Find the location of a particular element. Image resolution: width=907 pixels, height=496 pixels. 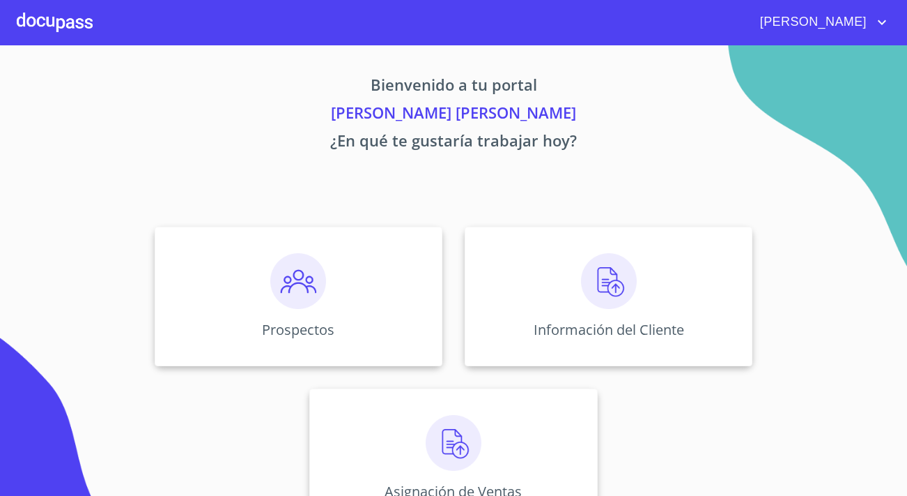

button: account of current user is located at coordinates (820, 22).